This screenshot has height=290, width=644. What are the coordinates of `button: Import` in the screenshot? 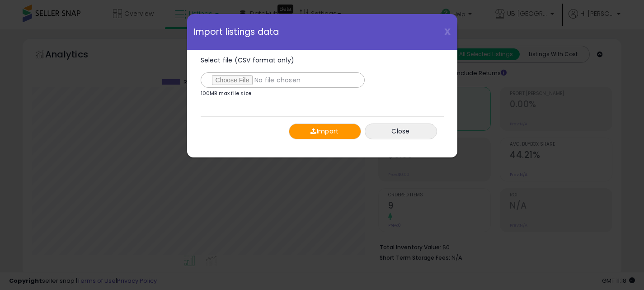 It's located at (325, 131).